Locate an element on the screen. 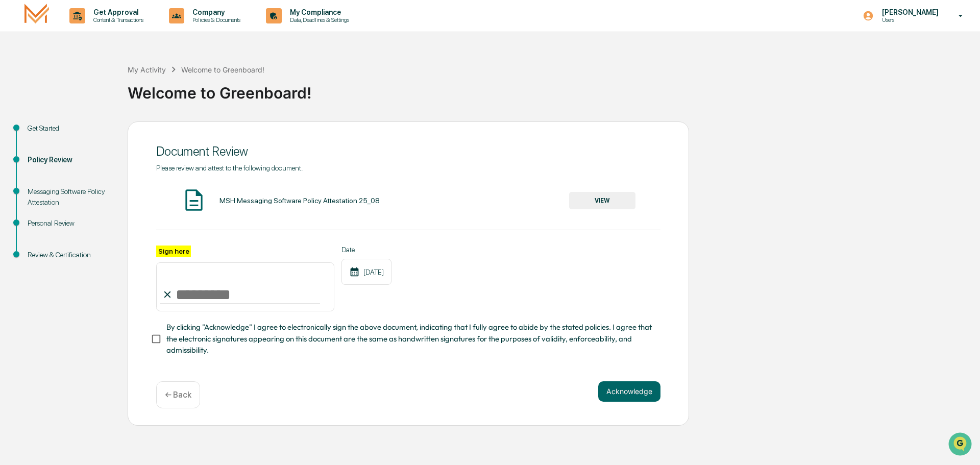 The image size is (980, 465). div: MSH Messaging Software Policy Attestation 25_08 is located at coordinates (299, 200).